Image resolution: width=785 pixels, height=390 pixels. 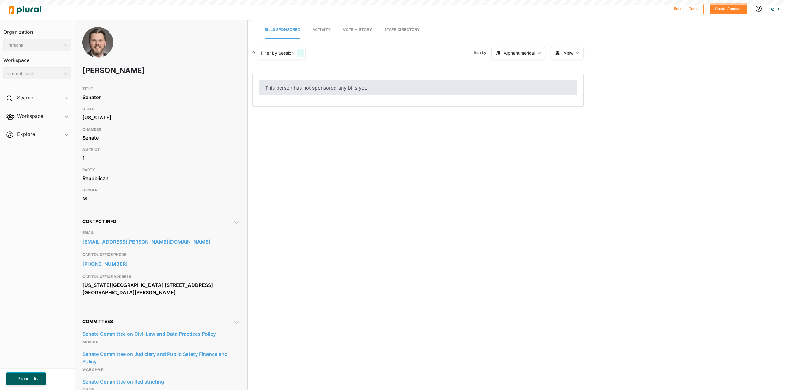 What do you see at coordinates (321, 29) in the screenshot?
I see `span: Activity` at bounding box center [321, 29].